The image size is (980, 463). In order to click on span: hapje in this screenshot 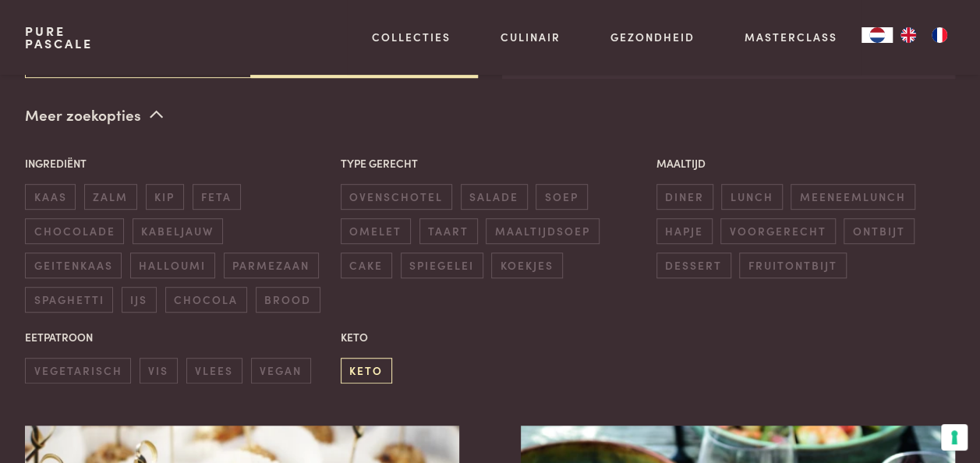, I will do `click(685, 231)`.